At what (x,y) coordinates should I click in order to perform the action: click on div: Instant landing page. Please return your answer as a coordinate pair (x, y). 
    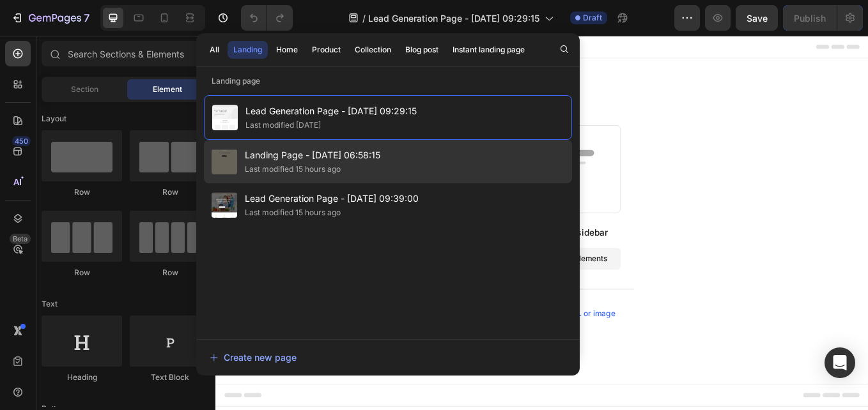
    Looking at the image, I should click on (488, 50).